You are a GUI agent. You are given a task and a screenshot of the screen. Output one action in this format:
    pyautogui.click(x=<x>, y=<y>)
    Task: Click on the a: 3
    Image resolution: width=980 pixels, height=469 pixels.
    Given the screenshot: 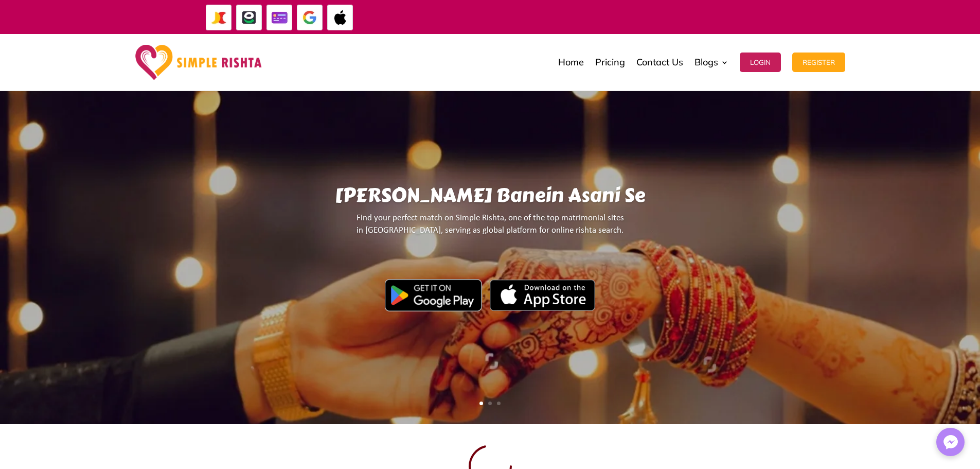 What is the action you would take?
    pyautogui.click(x=499, y=403)
    